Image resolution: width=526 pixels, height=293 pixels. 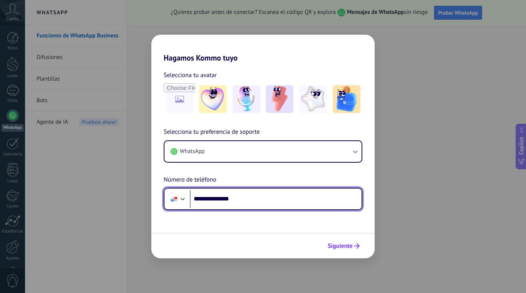 What do you see at coordinates (263, 49) in the screenshot?
I see `h2: Hagamos Kommo tuyo` at bounding box center [263, 49].